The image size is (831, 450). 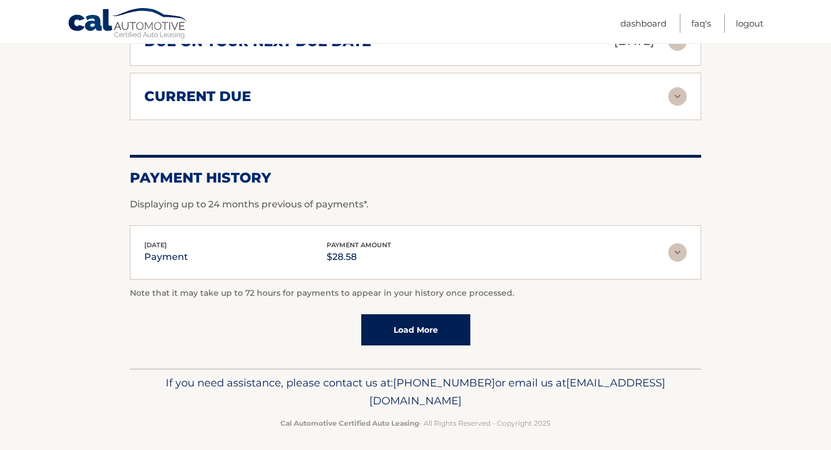 What do you see at coordinates (416, 392) in the screenshot?
I see `p: If you need assistance, please contact us at: or email us at` at bounding box center [416, 392].